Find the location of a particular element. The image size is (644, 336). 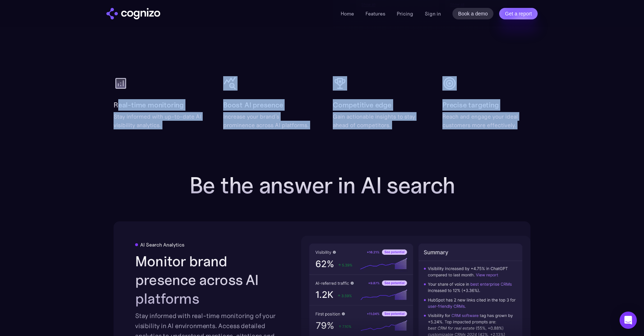

div: Stay informed with up-to-date AI visibility analytics. is located at coordinates (157, 121).